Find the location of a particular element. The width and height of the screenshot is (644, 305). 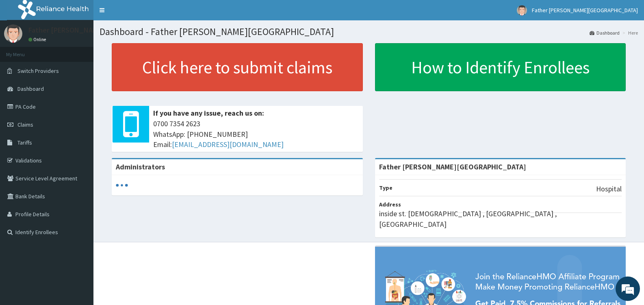

a: How to Identify Enrollees is located at coordinates (501, 67).